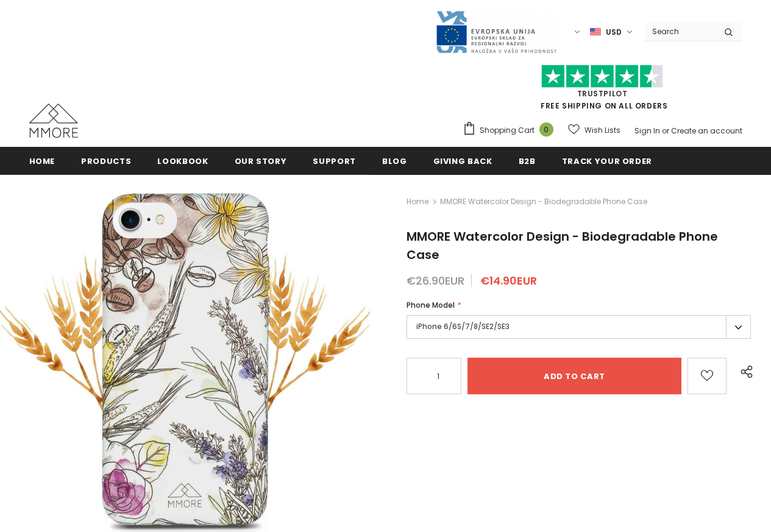 The height and width of the screenshot is (532, 771). I want to click on a: Our Story, so click(261, 160).